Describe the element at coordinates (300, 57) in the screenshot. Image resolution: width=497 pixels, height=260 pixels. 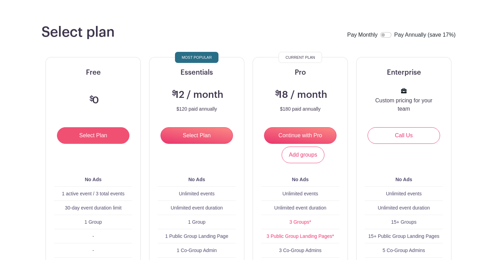
I see `span: Current Plan` at that location.